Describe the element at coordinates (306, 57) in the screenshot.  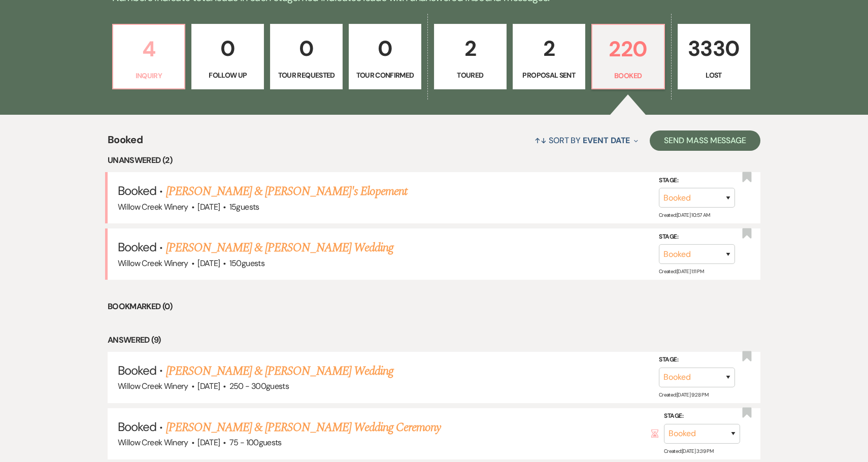
I see `a: 0Tour Requested` at that location.